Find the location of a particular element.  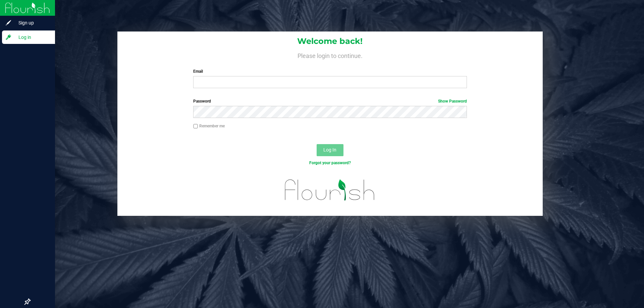

inline-svg: Sign up is located at coordinates (9, 22).